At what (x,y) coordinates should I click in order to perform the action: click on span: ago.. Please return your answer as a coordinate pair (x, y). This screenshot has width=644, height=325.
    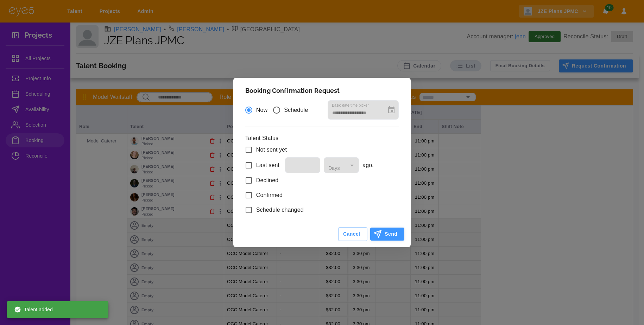
    Looking at the image, I should click on (368, 165).